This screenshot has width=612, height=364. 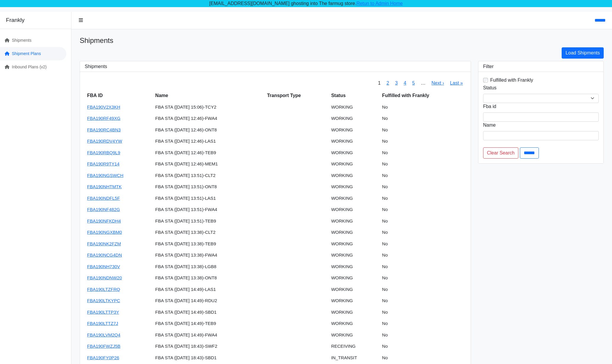 I want to click on a: FBA190NH730V, so click(x=103, y=266).